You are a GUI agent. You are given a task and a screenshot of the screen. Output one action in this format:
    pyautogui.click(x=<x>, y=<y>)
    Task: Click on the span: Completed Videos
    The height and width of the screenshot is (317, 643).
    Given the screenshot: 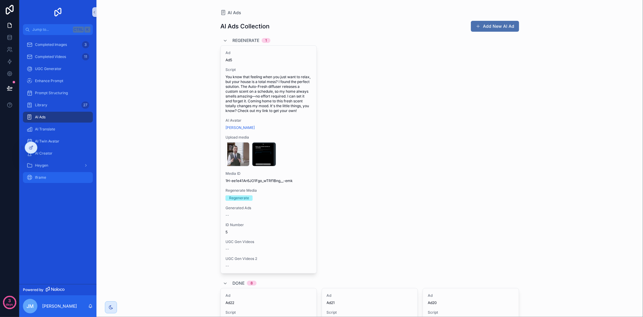 What is the action you would take?
    pyautogui.click(x=50, y=57)
    